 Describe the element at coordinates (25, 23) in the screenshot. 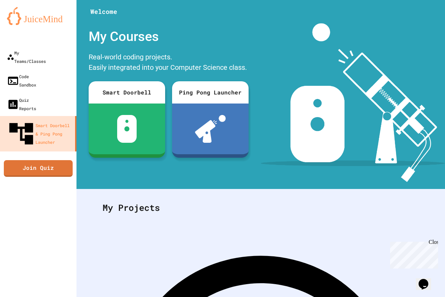

I see `div: Chat with us now!Close` at that location.